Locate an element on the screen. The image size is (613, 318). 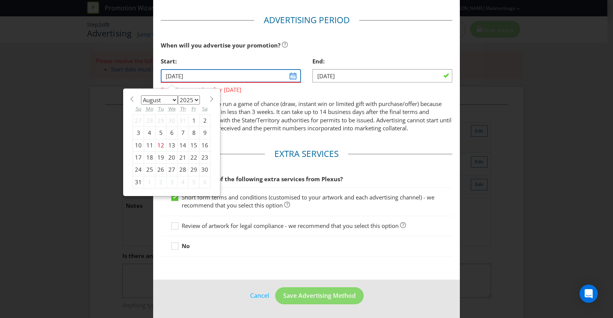
div: 18 is located at coordinates (150, 158).